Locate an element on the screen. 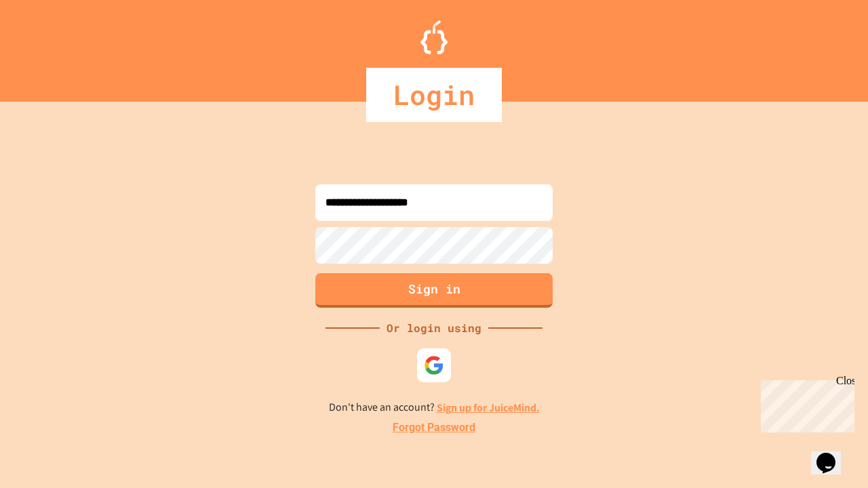 The image size is (868, 488). div: Login is located at coordinates (434, 95).